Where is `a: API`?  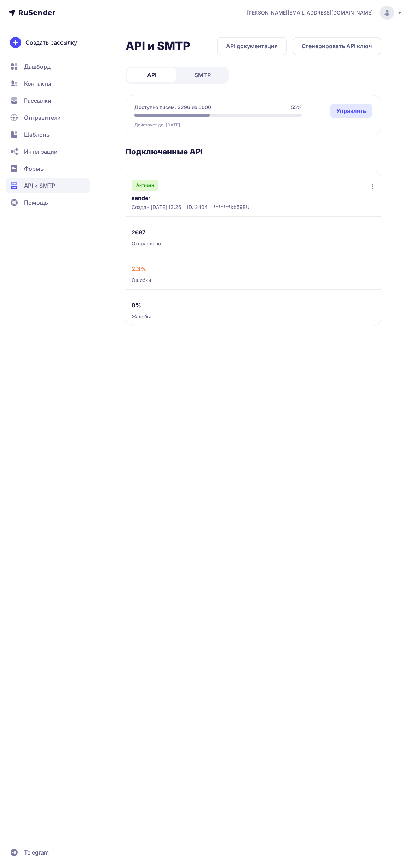
a: API is located at coordinates (152, 75).